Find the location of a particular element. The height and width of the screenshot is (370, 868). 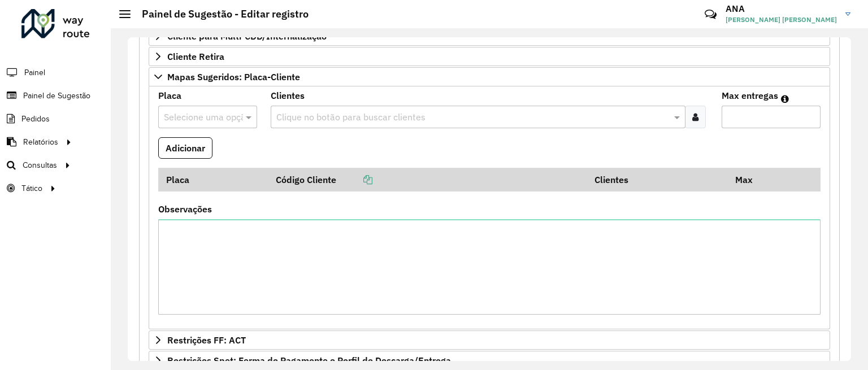

span: Restrições Spot: Forma de Pagamento e Perfil de Descarga/Entrega is located at coordinates (309, 361).